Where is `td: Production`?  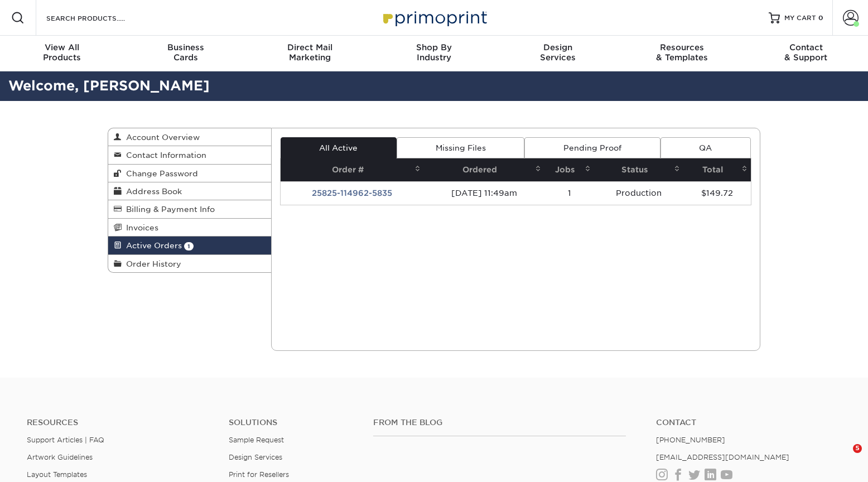 td: Production is located at coordinates (639, 193).